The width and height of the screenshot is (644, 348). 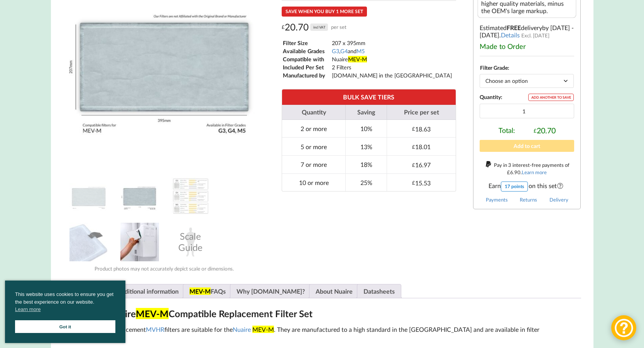 What do you see at coordinates (164, 269) in the screenshot?
I see `div: Product photos may not accurately depict scale or dimensions.` at bounding box center [164, 269].